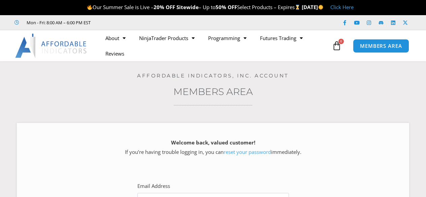 The width and height of the screenshot is (426, 197). Describe the element at coordinates (213, 148) in the screenshot. I see `p: If you’re having trouble logging in, you can immediately.` at that location.